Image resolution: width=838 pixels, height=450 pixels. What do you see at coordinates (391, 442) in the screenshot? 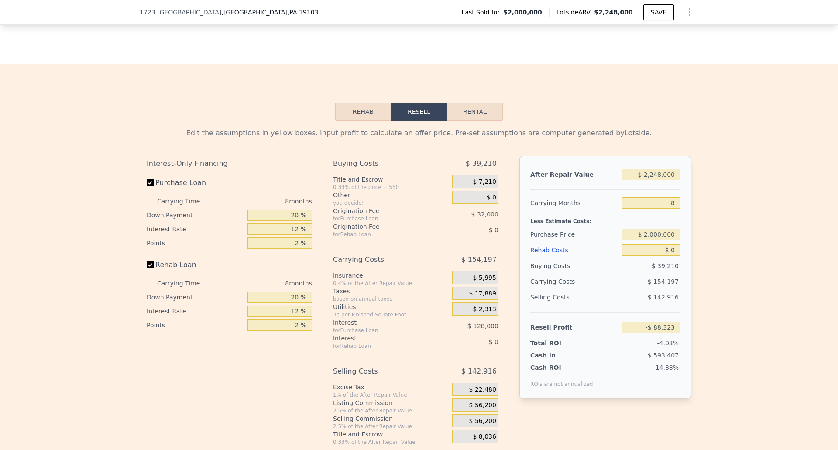
I see `div: 0.33% of the After Repair Value` at bounding box center [391, 442].